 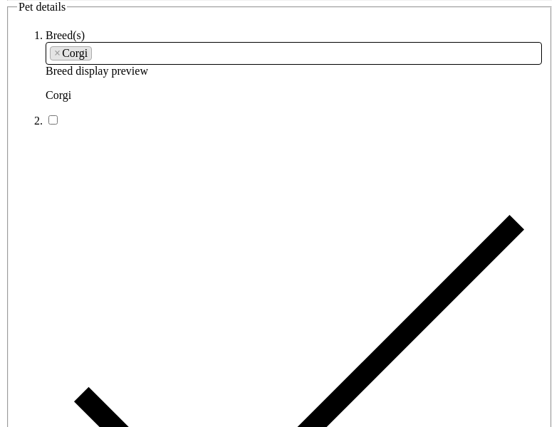 What do you see at coordinates (65, 35) in the screenshot?
I see `label: Breed(s)` at bounding box center [65, 35].